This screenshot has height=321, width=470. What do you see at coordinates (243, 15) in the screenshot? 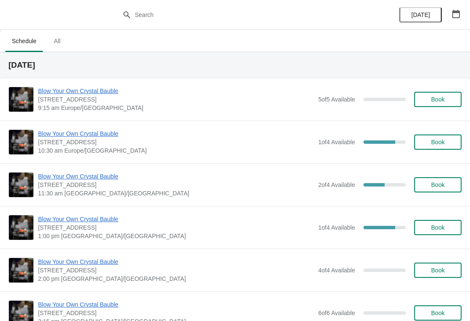
I see `input: Search` at bounding box center [243, 15].